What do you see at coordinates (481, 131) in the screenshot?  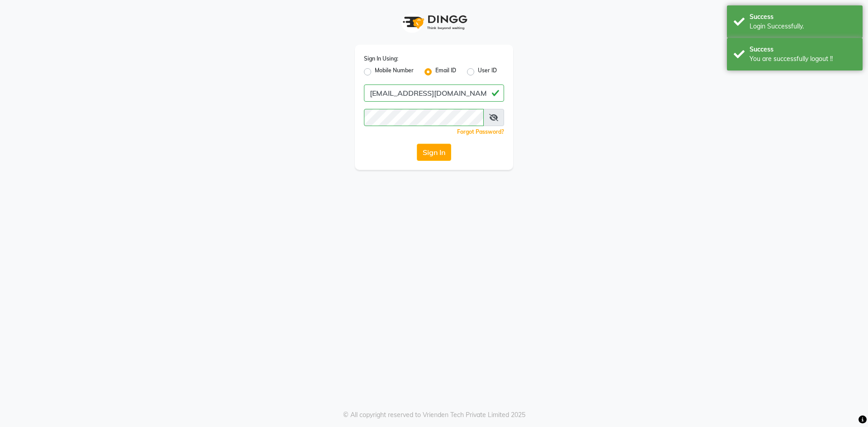 I see `a: Forgot Password?` at bounding box center [481, 131].